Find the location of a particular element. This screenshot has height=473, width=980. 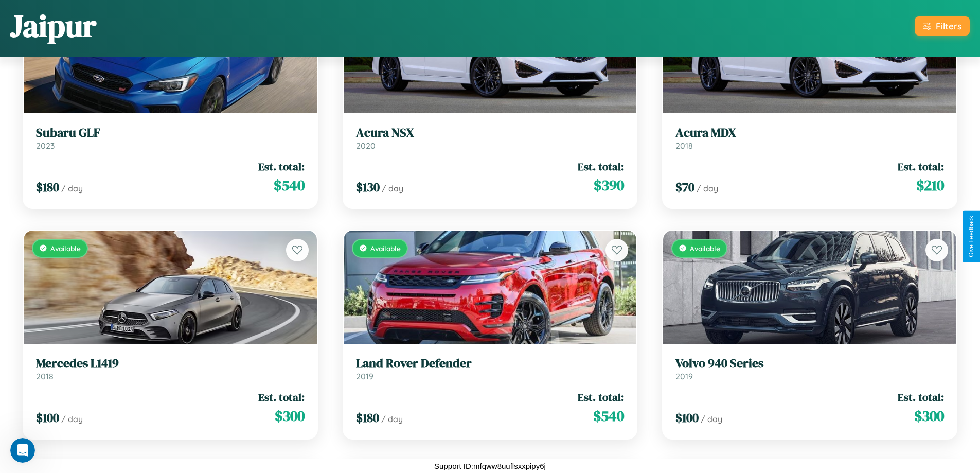

h3: Acura MDX is located at coordinates (809, 133).